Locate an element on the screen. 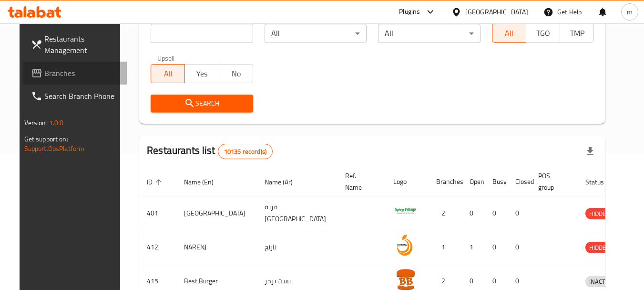 Image resolution: width=644 pixels, height=290 pixels. span: Ref. Name is located at coordinates (359, 182).